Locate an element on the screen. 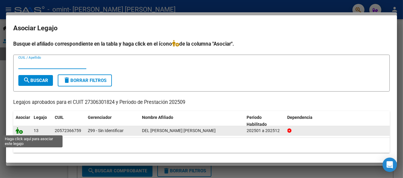 The image size is (403, 178). span: 13 is located at coordinates (36, 131).